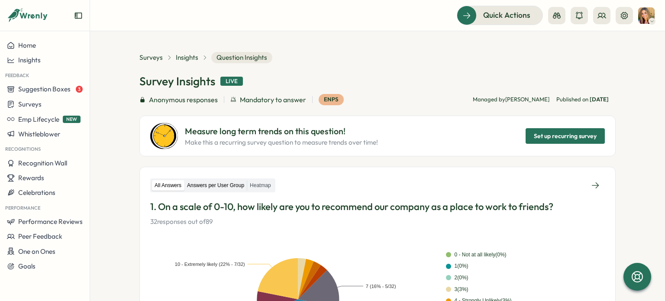 The height and width of the screenshot is (301, 665). I want to click on span: One on Ones, so click(37, 251).